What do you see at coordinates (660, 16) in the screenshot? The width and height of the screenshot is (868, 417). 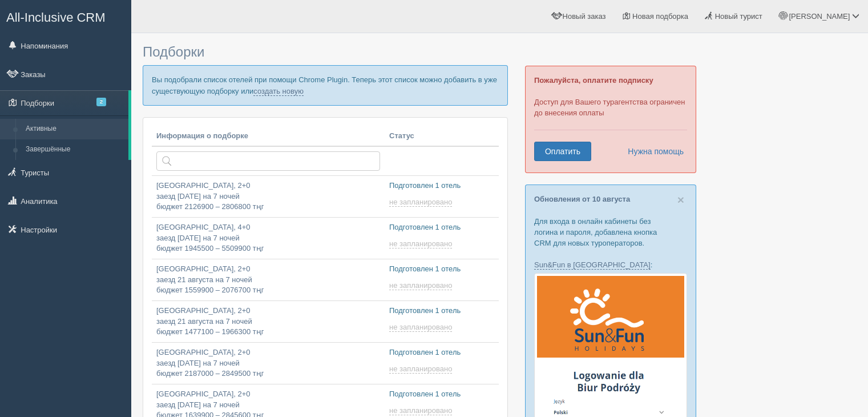 I see `span: Новая подборка` at bounding box center [660, 16].